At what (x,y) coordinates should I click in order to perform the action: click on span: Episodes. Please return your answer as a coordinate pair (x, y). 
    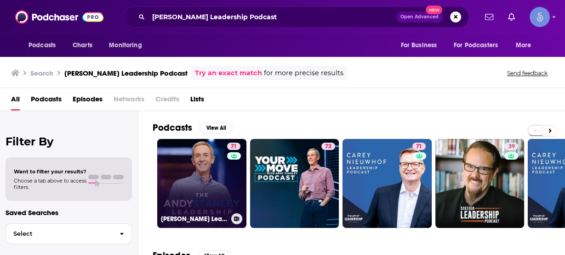
    Looking at the image, I should click on (87, 101).